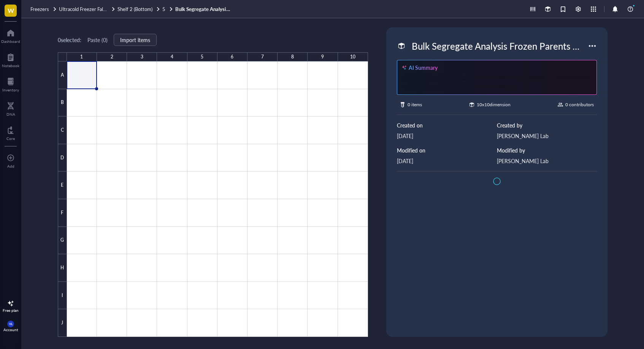 This screenshot has width=644, height=349. I want to click on a: Inventory, so click(11, 84).